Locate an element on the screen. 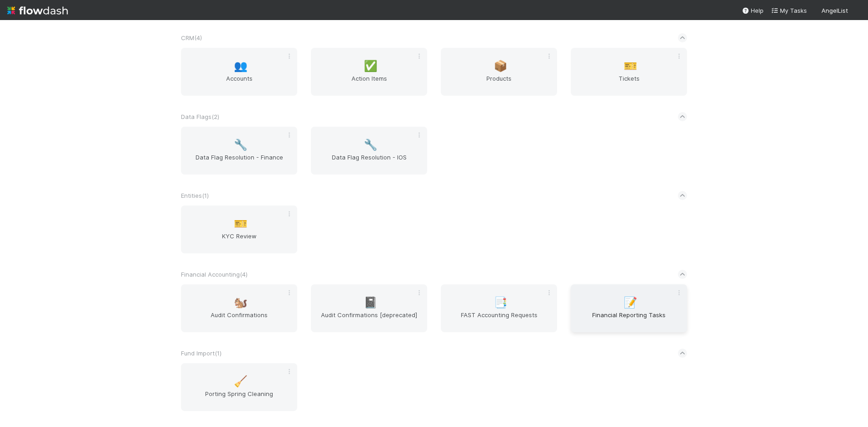 The image size is (868, 427). span: Porting Spring Cleaning is located at coordinates (239, 398).